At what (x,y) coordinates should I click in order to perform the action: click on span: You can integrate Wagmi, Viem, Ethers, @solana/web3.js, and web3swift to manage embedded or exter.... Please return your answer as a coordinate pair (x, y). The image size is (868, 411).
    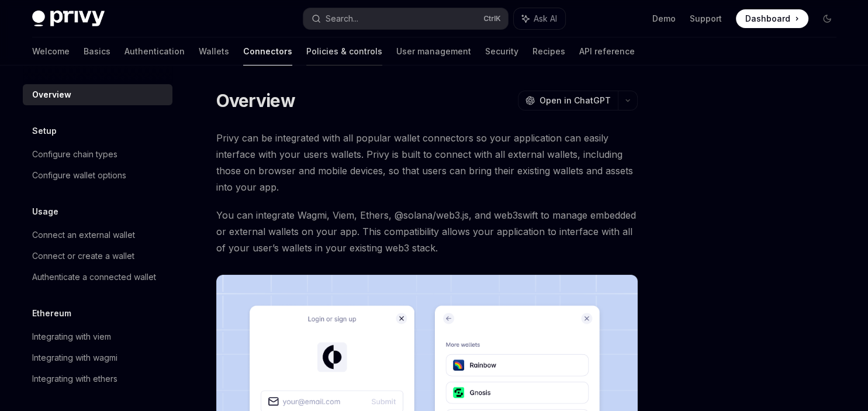
    Looking at the image, I should click on (427, 232).